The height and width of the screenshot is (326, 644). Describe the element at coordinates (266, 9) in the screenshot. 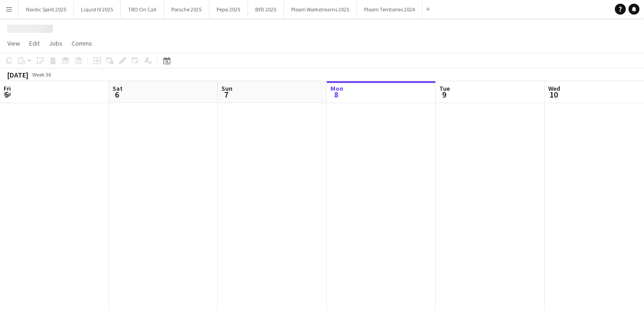

I see `button: BYD 2025` at that location.